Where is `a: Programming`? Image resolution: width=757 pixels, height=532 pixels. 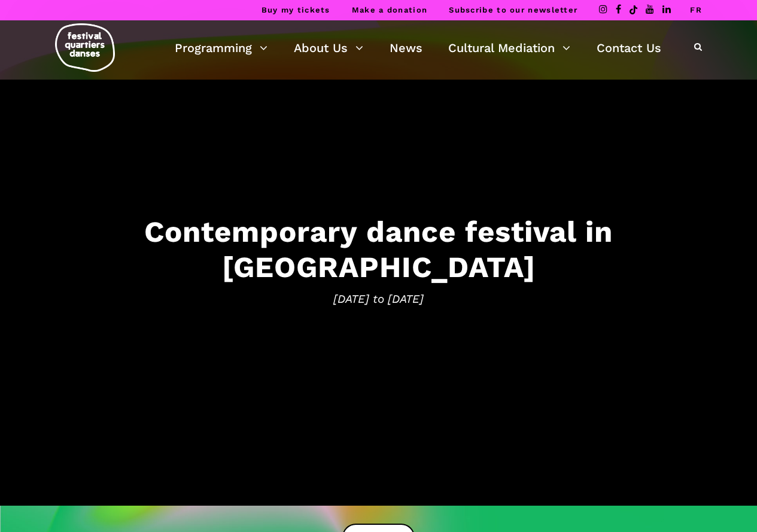 a: Programming is located at coordinates (221, 48).